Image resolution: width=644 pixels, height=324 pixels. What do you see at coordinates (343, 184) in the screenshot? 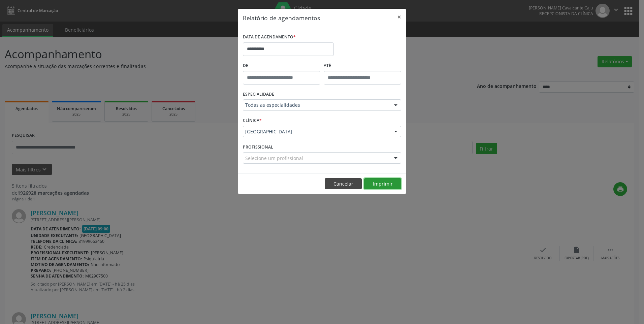
I see `button: Cancelar` at bounding box center [343, 184].